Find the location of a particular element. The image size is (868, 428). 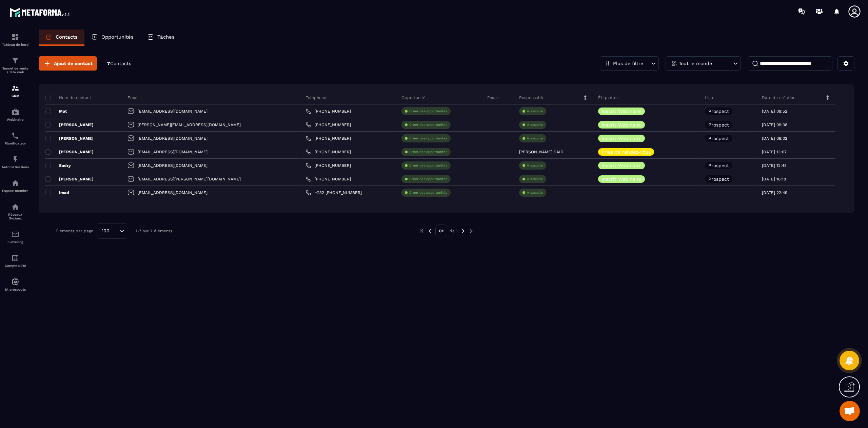

p: 01 is located at coordinates (441, 231).